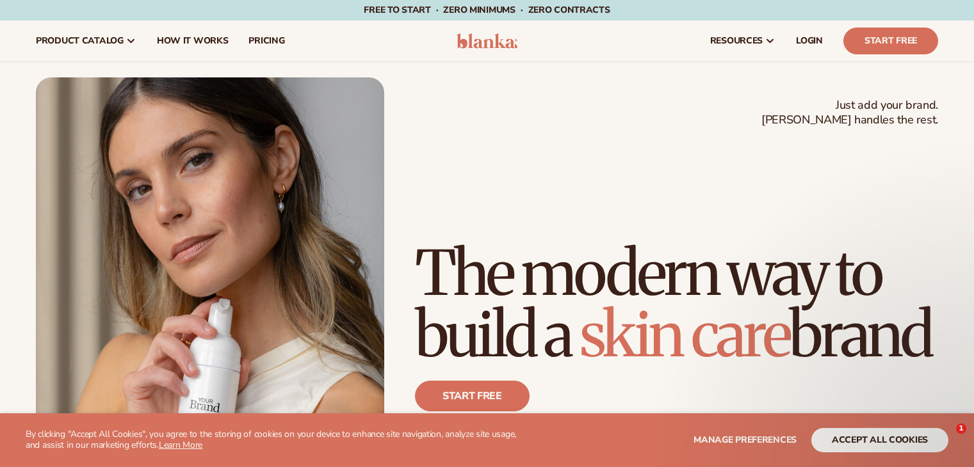  I want to click on a: Start free, so click(472, 396).